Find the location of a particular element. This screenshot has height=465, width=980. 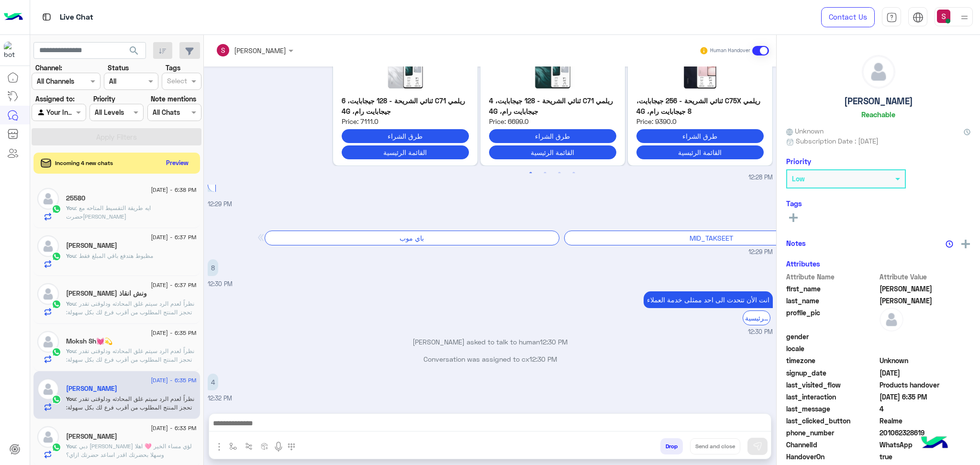

span: 201062328619 is located at coordinates (925, 433).